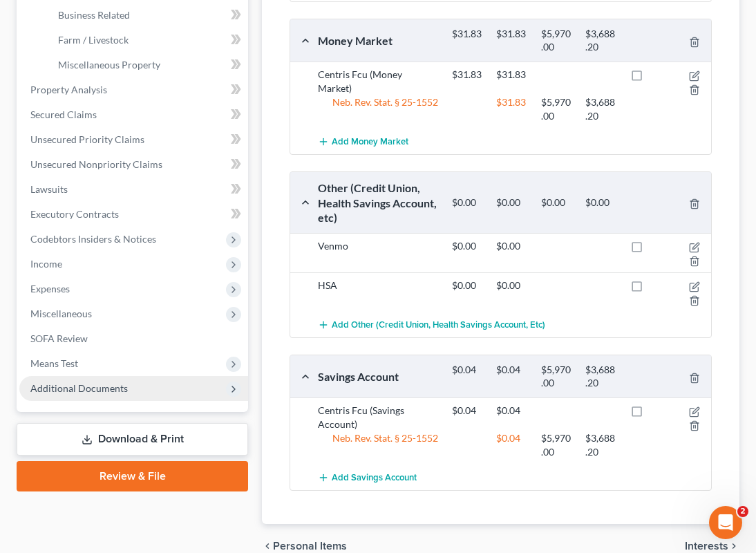 Image resolution: width=756 pixels, height=553 pixels. I want to click on span: Income, so click(46, 263).